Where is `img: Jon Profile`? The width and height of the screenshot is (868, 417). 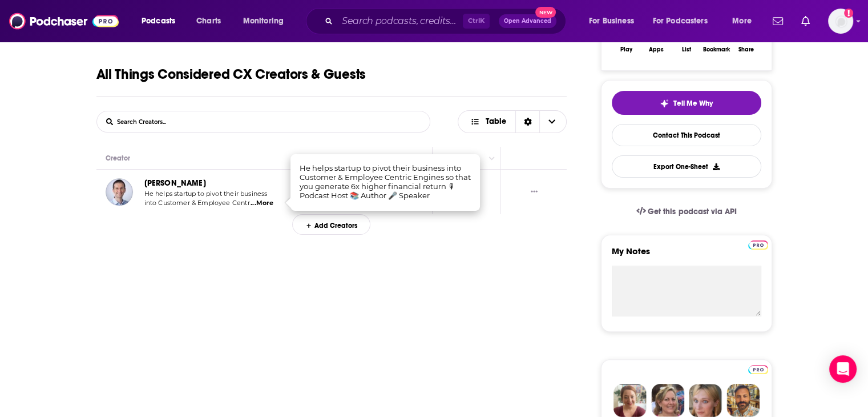
img: Jon Profile is located at coordinates (743, 400).